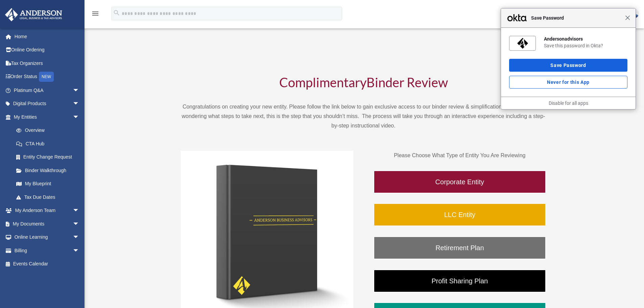 This screenshot has height=308, width=644. I want to click on a: Online Ordering, so click(47, 50).